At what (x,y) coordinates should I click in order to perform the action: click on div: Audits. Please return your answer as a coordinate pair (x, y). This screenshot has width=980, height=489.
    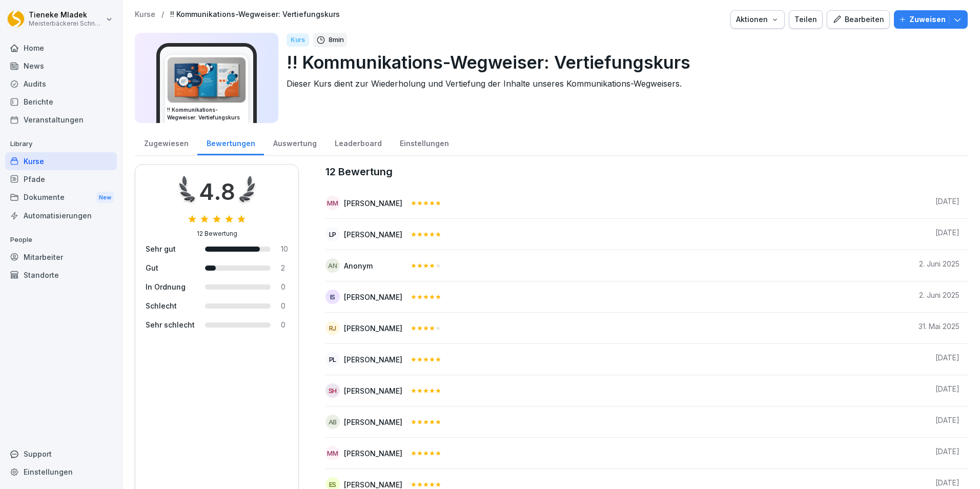
    Looking at the image, I should click on (61, 83).